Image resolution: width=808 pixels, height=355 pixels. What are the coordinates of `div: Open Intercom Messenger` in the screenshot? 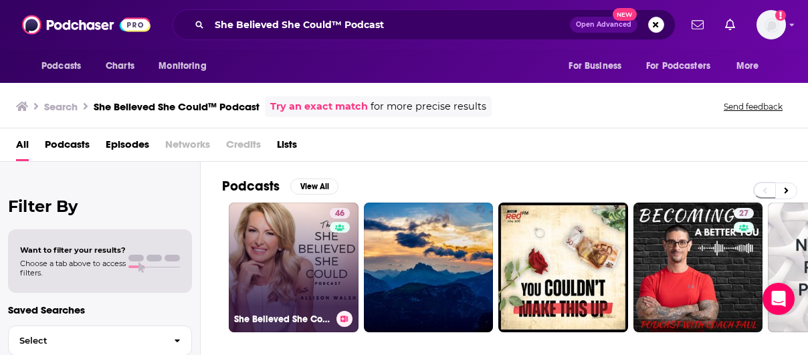 It's located at (779, 299).